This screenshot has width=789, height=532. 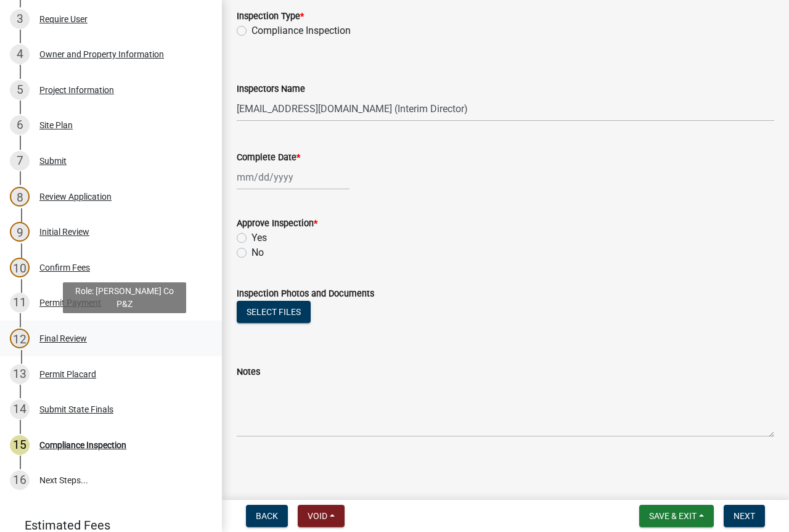 What do you see at coordinates (258, 252) in the screenshot?
I see `label: No` at bounding box center [258, 252].